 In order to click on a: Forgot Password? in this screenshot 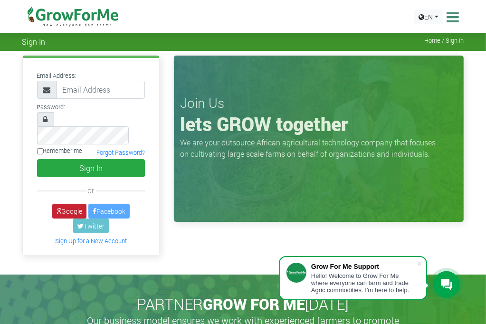, I will do `click(121, 152)`.